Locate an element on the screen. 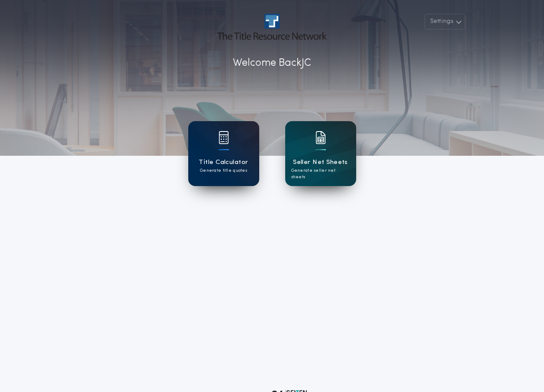 Image resolution: width=544 pixels, height=392 pixels. a: card iconSeller Net SheetsGenerate seller net sheets is located at coordinates (321, 154).